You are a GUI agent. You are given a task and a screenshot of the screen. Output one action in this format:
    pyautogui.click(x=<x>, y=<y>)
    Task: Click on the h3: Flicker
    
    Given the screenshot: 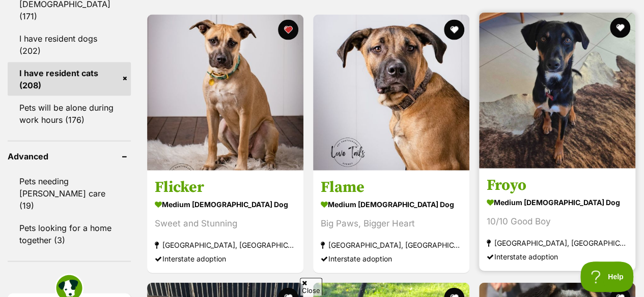 What is the action you would take?
    pyautogui.click(x=225, y=187)
    